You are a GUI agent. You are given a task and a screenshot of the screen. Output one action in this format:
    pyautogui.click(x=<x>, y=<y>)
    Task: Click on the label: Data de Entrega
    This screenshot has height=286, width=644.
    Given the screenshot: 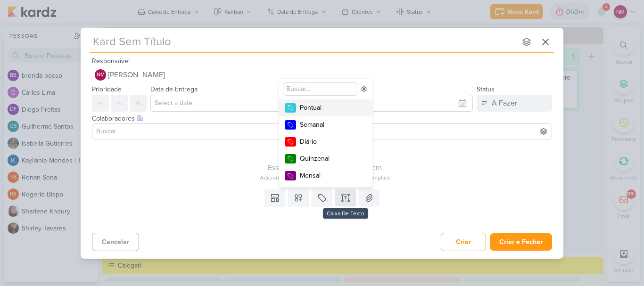 What is the action you would take?
    pyautogui.click(x=174, y=89)
    